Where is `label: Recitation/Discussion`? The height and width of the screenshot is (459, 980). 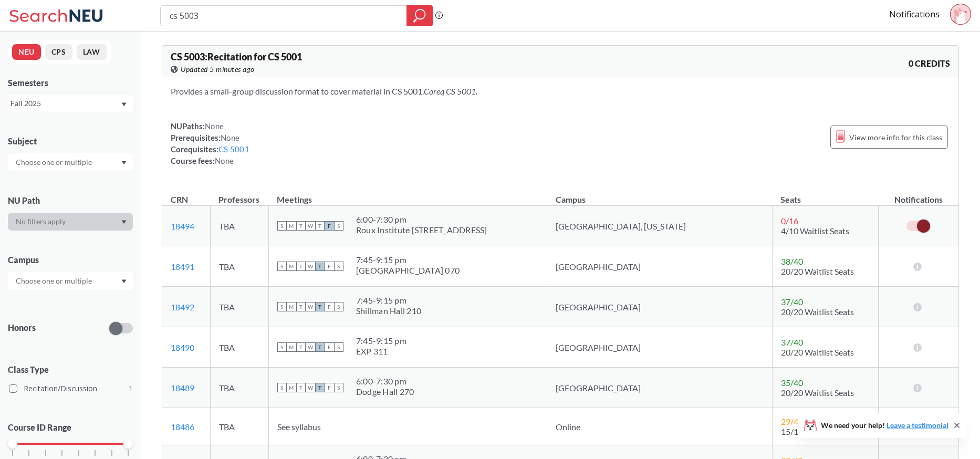
label: Recitation/Discussion is located at coordinates (71, 389).